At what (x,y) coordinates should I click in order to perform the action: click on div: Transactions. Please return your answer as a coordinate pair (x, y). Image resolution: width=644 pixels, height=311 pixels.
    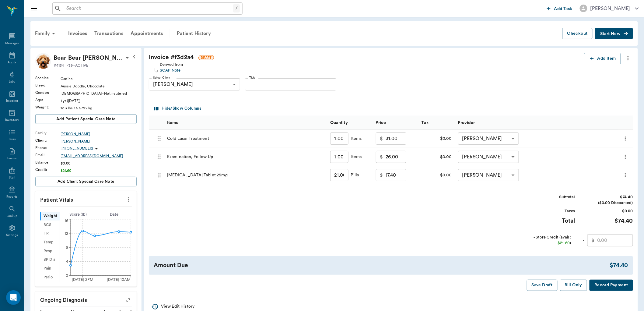
    Looking at the image, I should click on (109, 33).